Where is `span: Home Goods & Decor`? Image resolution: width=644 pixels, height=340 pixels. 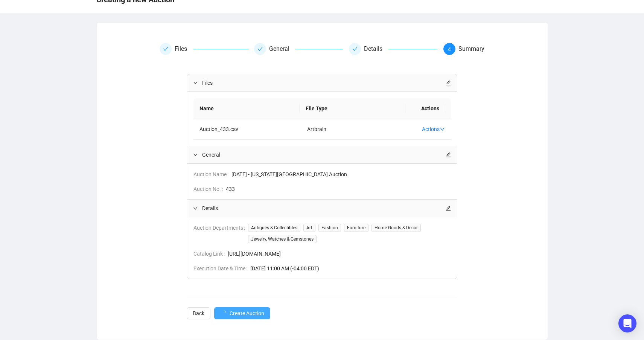 span: Home Goods & Decor is located at coordinates (396, 228).